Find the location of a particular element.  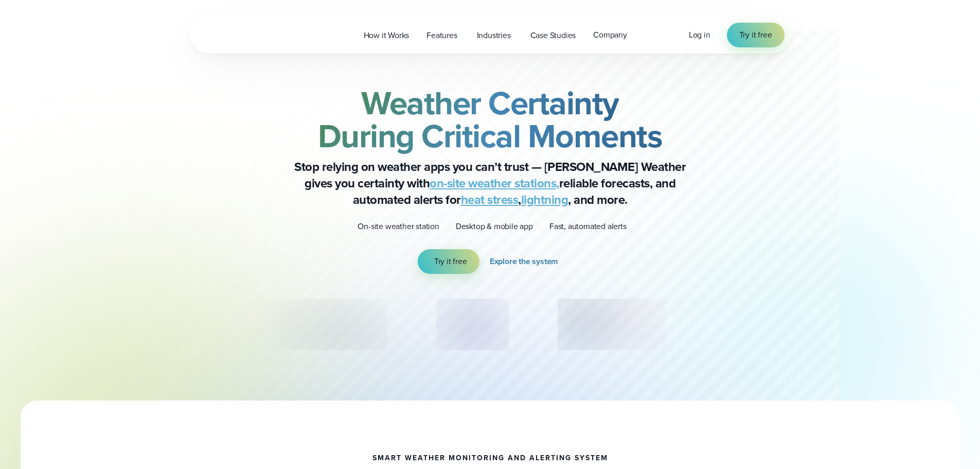

a: Explore the system is located at coordinates (525, 261).